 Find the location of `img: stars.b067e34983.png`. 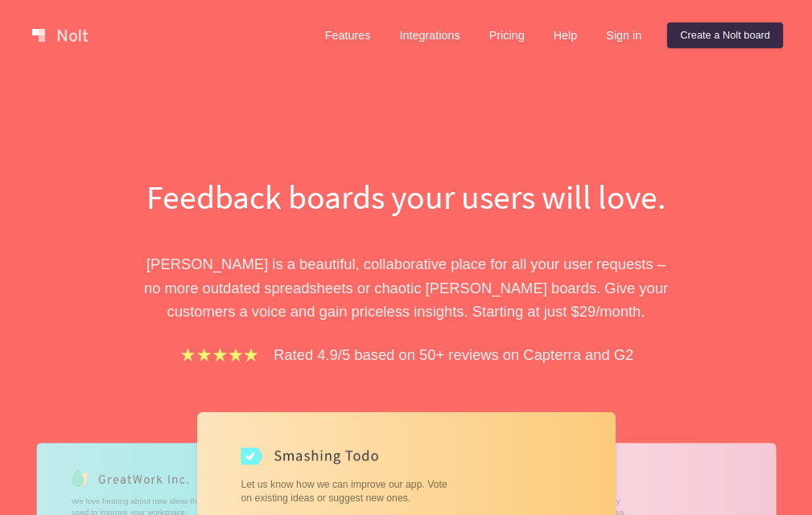

img: stars.b067e34983.png is located at coordinates (220, 354).